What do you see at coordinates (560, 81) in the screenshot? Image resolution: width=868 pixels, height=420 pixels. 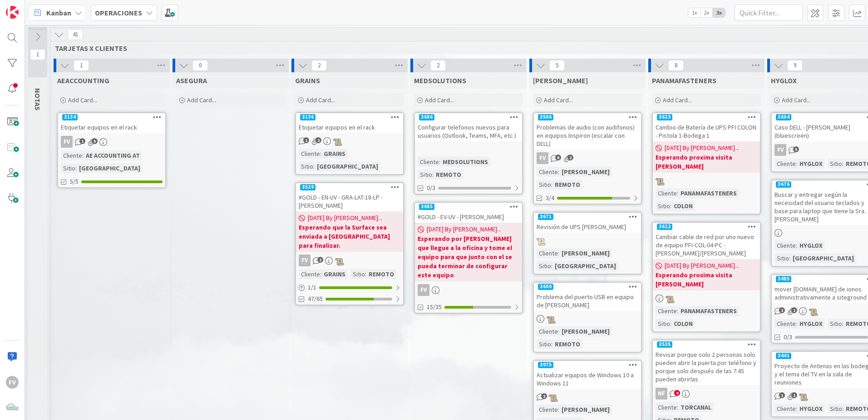 I see `span: KRESTON` at bounding box center [560, 81].